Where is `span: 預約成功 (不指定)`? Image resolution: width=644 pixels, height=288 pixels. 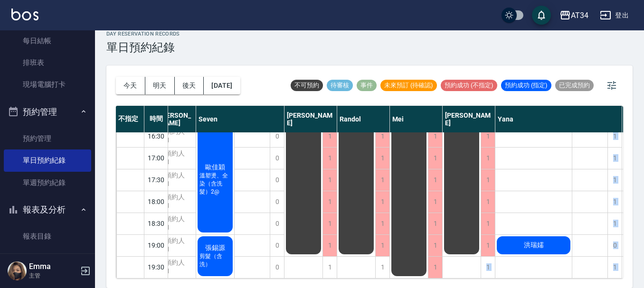 span: 預約成功 (不指定) is located at coordinates (469, 86).